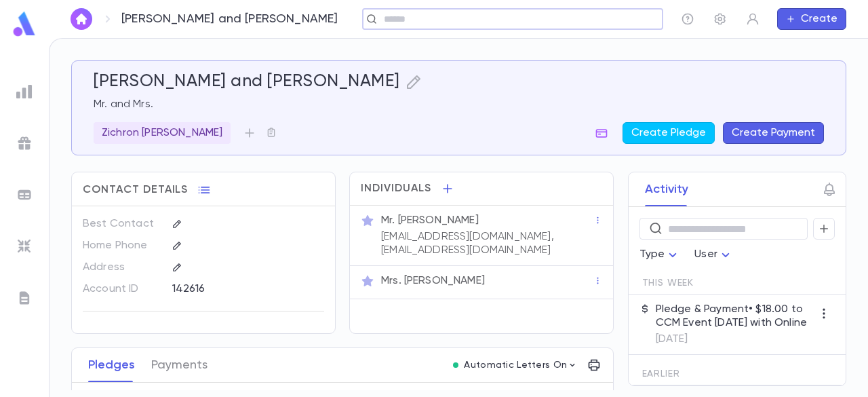  What do you see at coordinates (653, 254) in the screenshot?
I see `span: Type` at bounding box center [653, 254].